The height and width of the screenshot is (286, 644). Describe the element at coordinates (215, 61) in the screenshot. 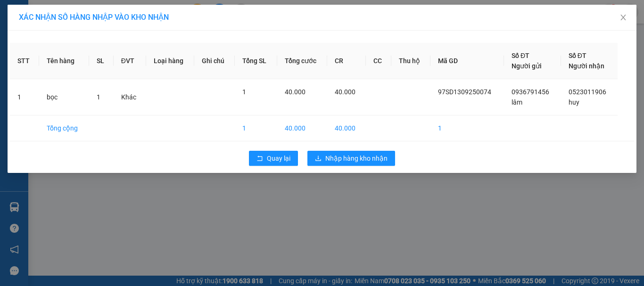

I see `th: Ghi chú` at that location.